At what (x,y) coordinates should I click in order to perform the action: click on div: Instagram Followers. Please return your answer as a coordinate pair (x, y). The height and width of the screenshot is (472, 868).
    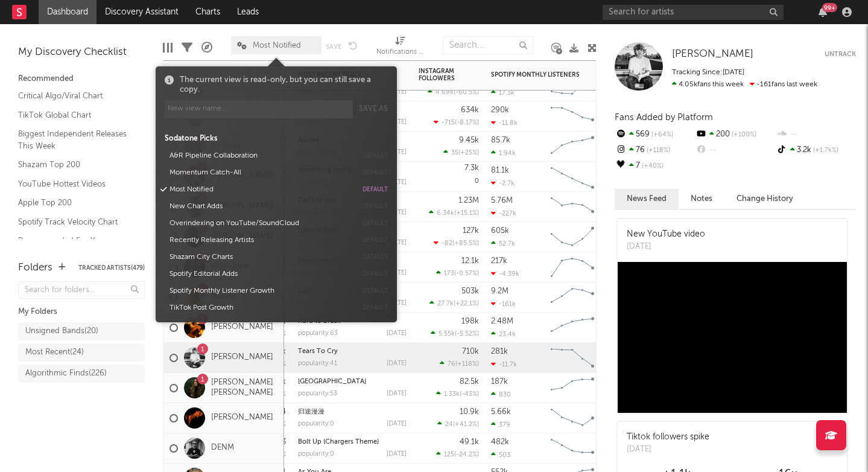
    Looking at the image, I should click on (440, 75).